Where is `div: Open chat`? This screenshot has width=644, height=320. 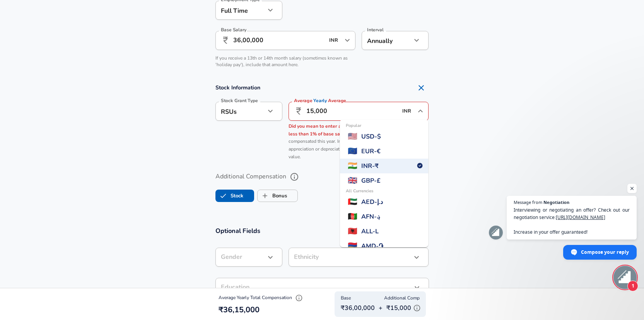 div: Open chat is located at coordinates (625, 278).